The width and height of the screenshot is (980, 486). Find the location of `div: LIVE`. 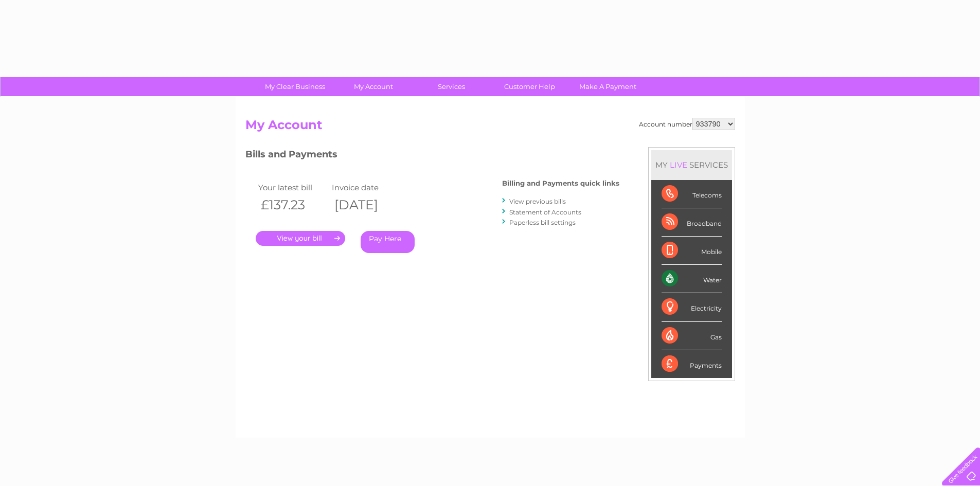

div: LIVE is located at coordinates (679, 165).